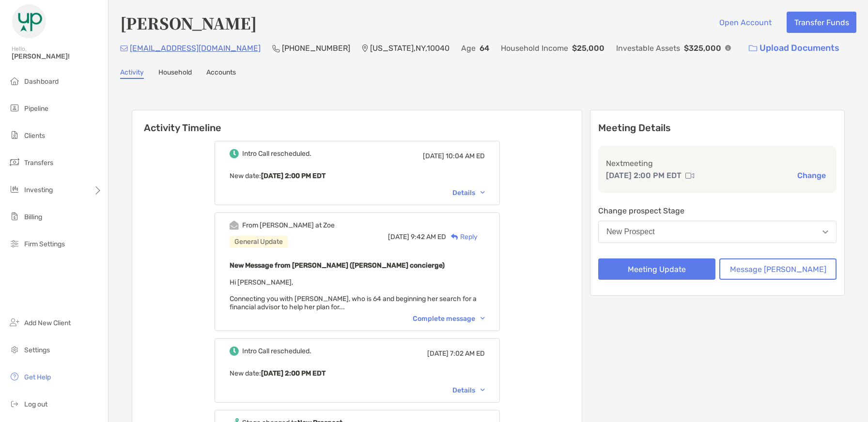 The height and width of the screenshot is (422, 868). I want to click on span: Investing, so click(38, 190).